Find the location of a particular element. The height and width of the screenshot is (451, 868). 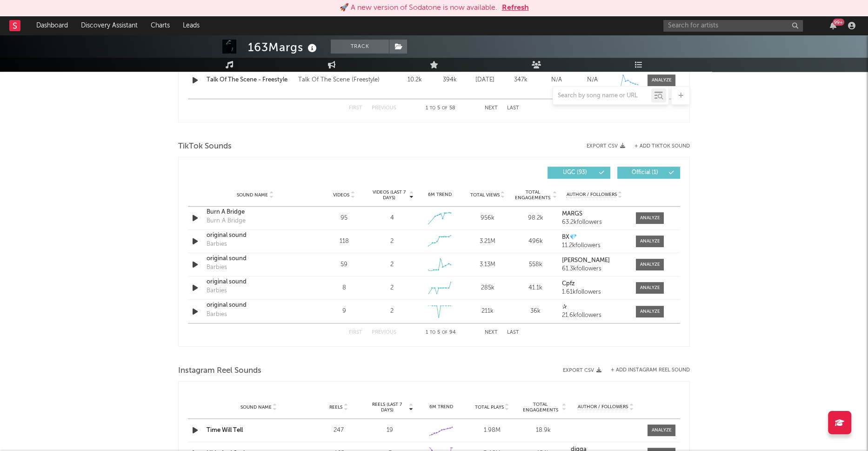

span: UGC ( 93 ) is located at coordinates (575, 172).